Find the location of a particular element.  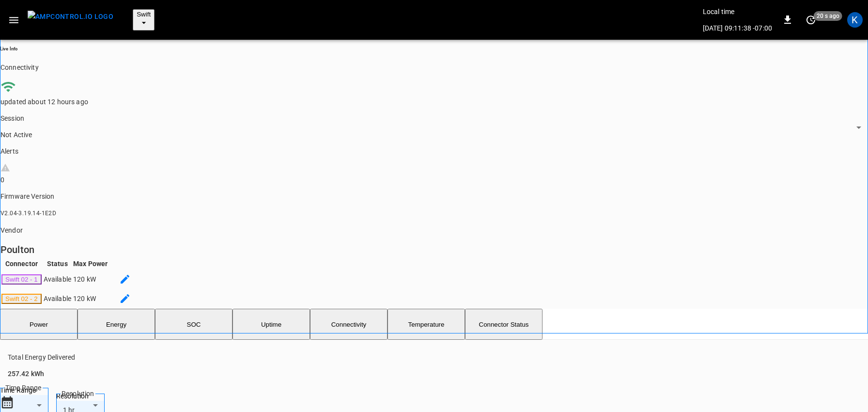

button: SOC is located at coordinates (194, 324).